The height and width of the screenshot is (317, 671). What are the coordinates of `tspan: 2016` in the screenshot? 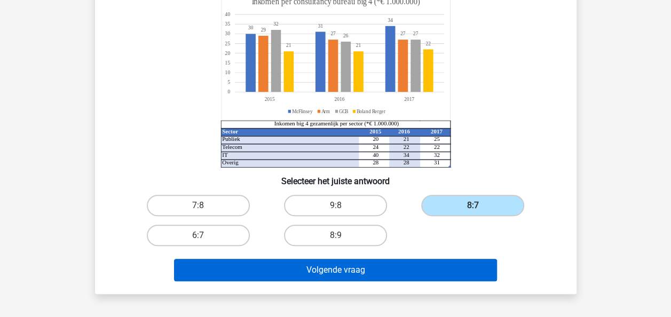 It's located at (404, 131).